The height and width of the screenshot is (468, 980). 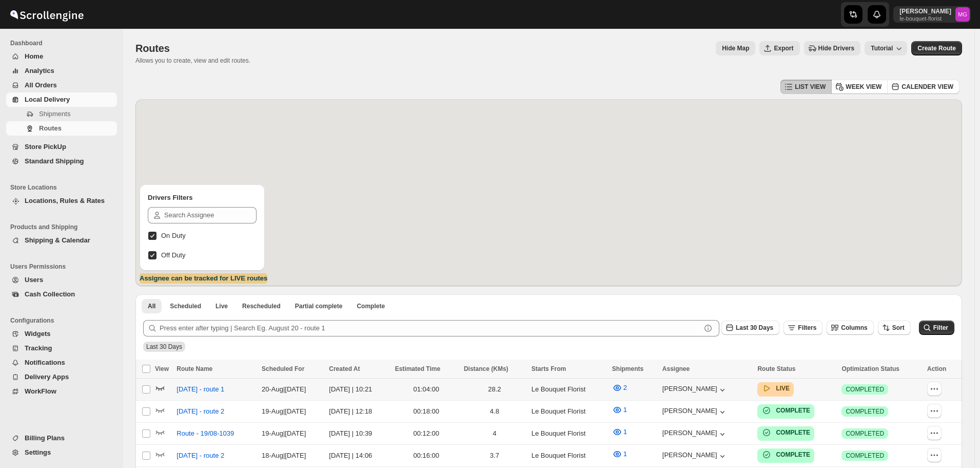 What do you see at coordinates (62, 241) in the screenshot?
I see `button: Shipping & Calendar` at bounding box center [62, 241].